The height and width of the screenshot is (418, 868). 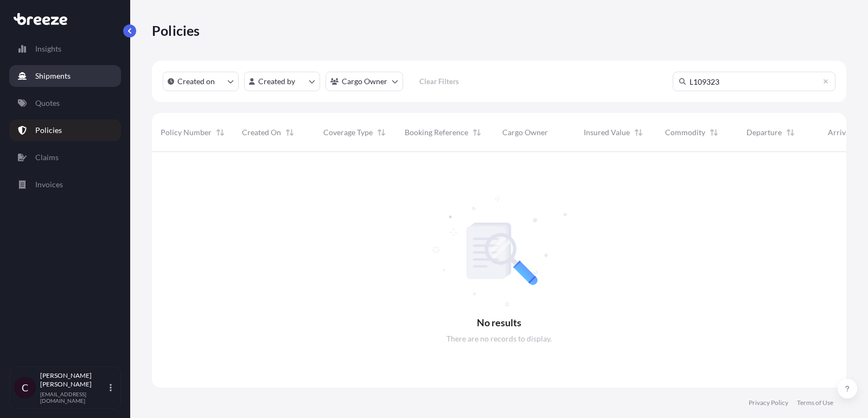 I want to click on button: createdBy Filter options, so click(x=282, y=81).